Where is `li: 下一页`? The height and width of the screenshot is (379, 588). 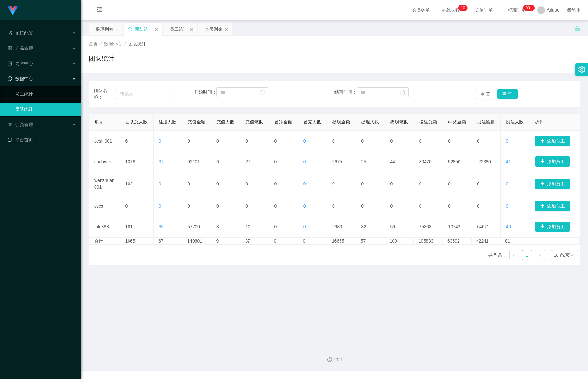 li: 下一页 is located at coordinates (540, 255).